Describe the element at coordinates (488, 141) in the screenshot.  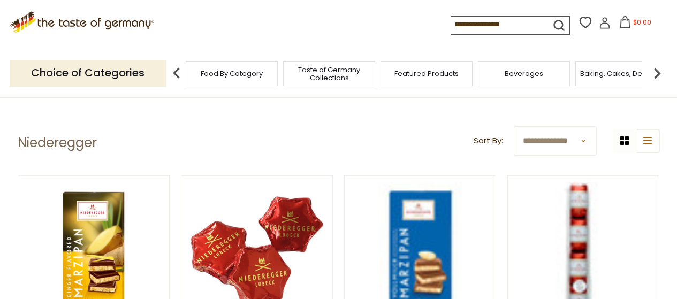
I see `label: Sort By:` at that location.